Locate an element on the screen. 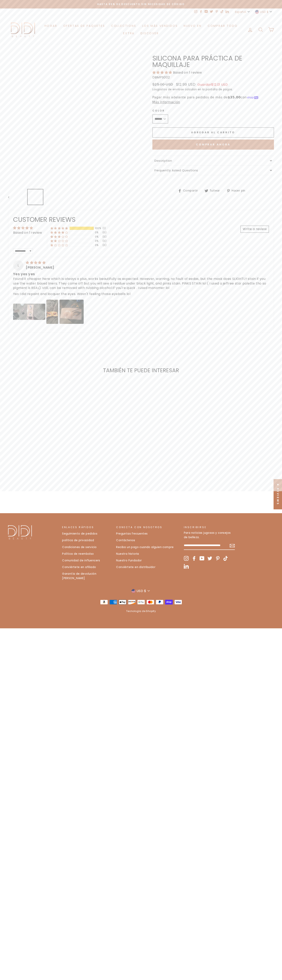 Image resolution: width=282 pixels, height=980 pixels. p: CONECTA CON NOSOTROS is located at coordinates (148, 527).